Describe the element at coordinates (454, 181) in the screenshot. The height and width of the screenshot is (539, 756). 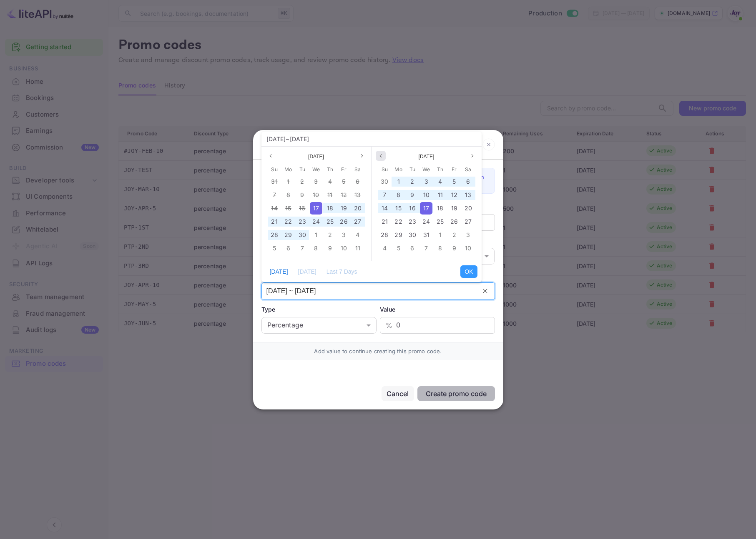
I see `div: 05 Dec 2025` at that location.